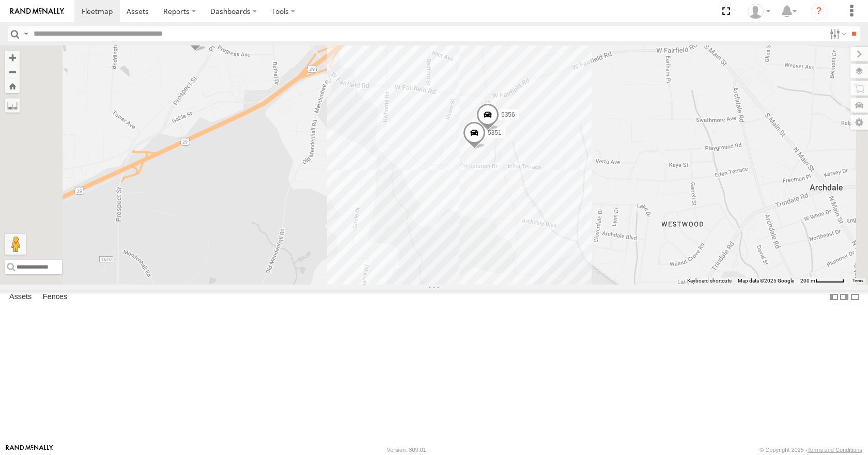  I want to click on span: Map data ©2025 Google, so click(766, 281).